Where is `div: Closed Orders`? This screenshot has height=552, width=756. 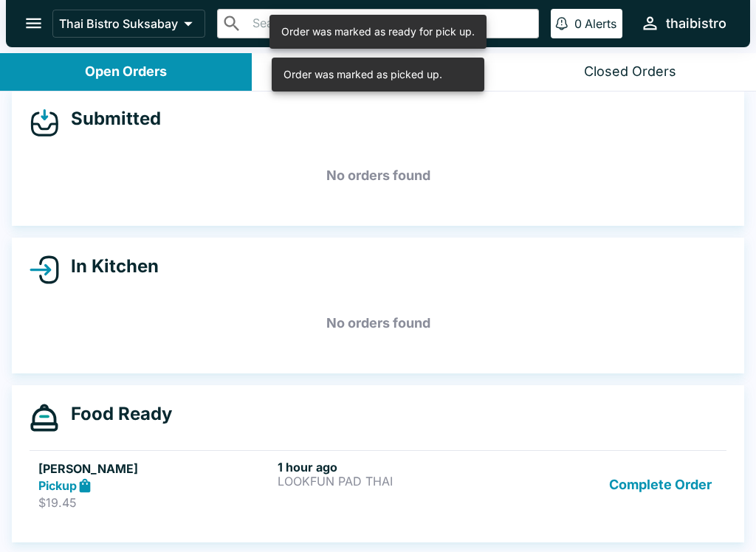 div: Closed Orders is located at coordinates (630, 71).